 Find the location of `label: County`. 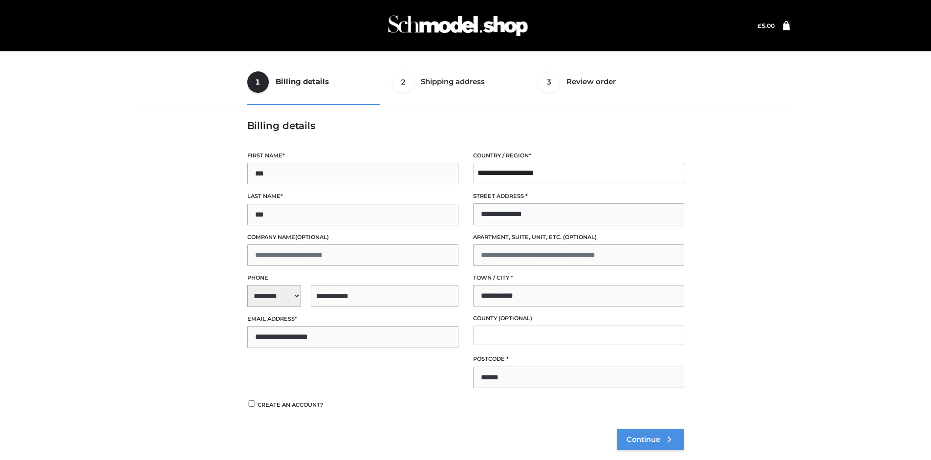

label: County is located at coordinates (579, 318).